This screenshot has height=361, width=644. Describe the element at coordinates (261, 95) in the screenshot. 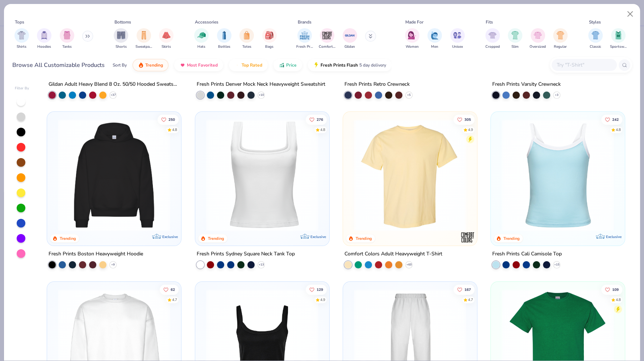

I see `span: + 10` at that location.